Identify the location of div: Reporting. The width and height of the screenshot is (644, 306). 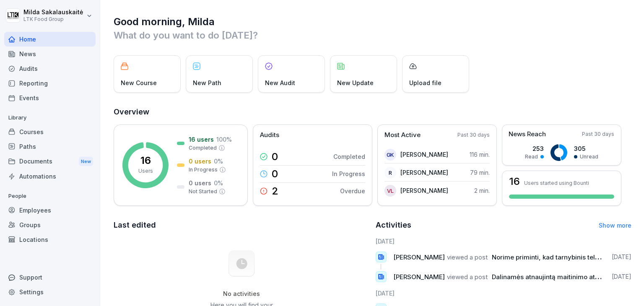
(50, 83).